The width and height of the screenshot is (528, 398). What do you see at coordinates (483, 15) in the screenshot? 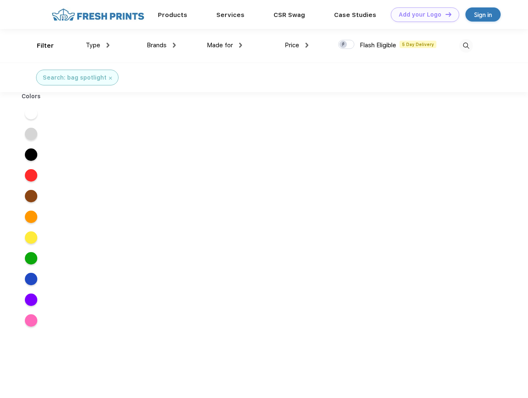
I see `div: Sign in` at bounding box center [483, 15].